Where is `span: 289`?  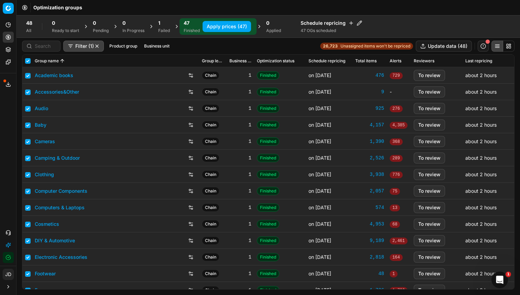 span: 289 is located at coordinates (396, 158).